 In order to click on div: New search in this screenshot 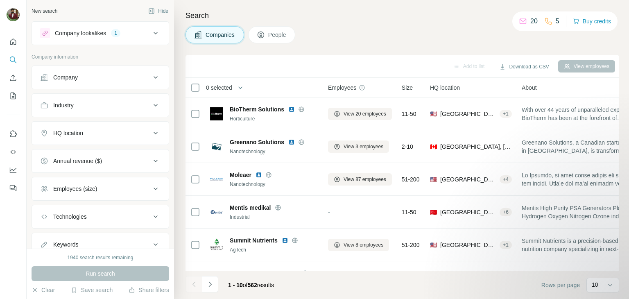, I will do `click(44, 11)`.